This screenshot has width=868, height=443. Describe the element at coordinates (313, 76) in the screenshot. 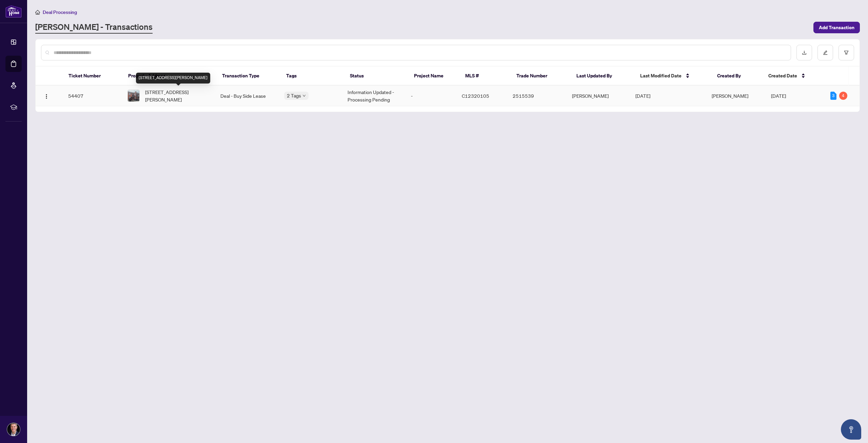

I see `th: Tags` at that location.